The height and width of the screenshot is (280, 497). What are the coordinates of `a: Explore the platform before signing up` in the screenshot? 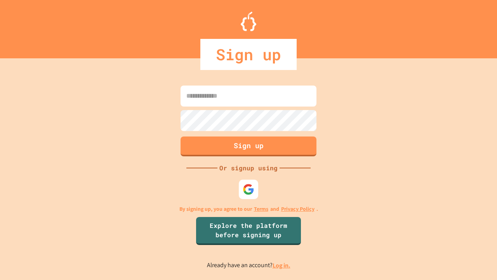 It's located at (249, 231).